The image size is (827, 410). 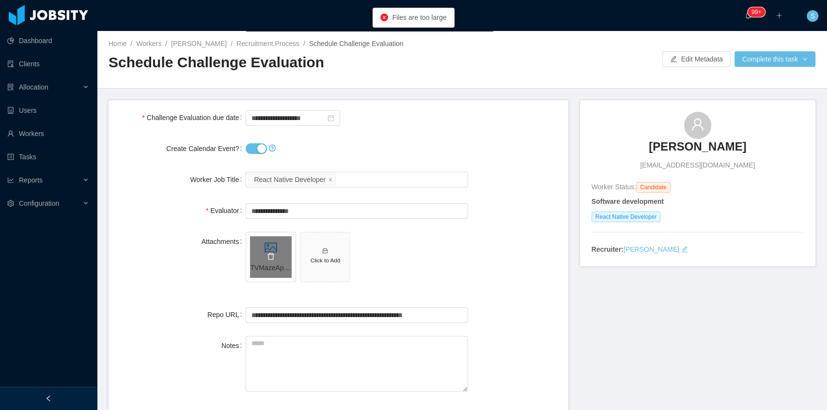 I want to click on span: Schedule Challenge Evaluation, so click(x=356, y=44).